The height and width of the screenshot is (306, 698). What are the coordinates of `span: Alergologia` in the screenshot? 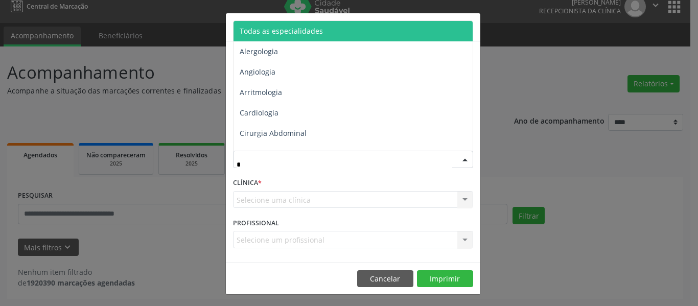 It's located at (259, 51).